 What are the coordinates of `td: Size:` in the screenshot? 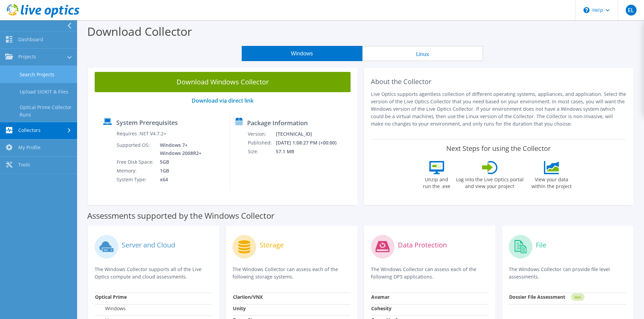 It's located at (261, 152).